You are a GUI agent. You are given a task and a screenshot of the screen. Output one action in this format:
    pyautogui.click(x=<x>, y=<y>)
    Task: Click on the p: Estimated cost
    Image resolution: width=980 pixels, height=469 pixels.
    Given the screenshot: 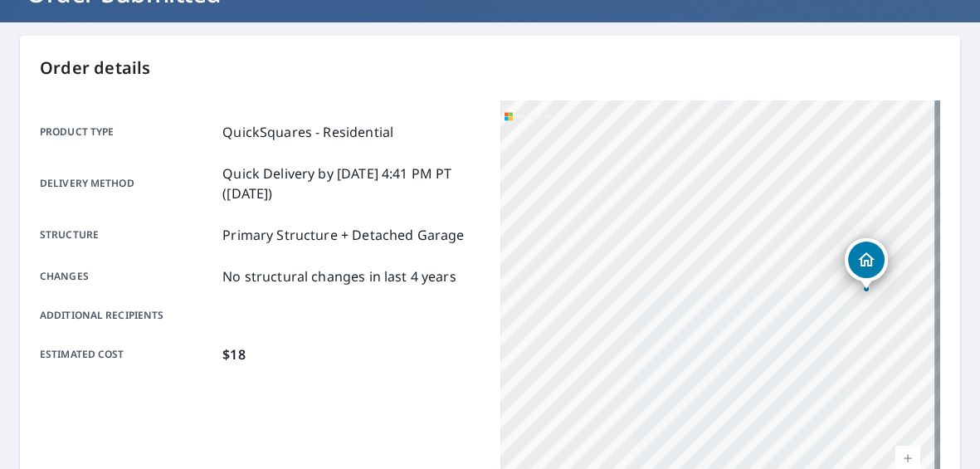 What is the action you would take?
    pyautogui.click(x=128, y=354)
    